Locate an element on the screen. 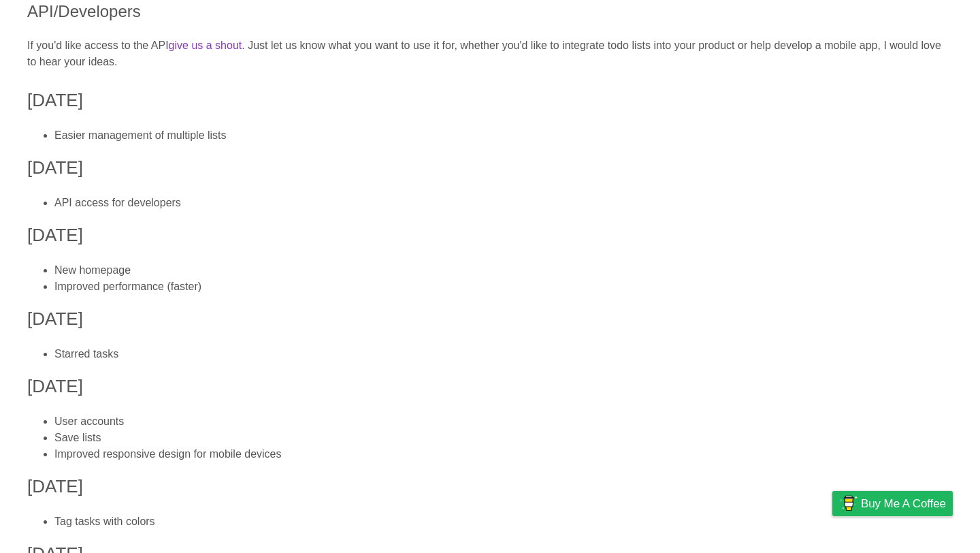 The height and width of the screenshot is (553, 980). li: New homepage is located at coordinates (504, 270).